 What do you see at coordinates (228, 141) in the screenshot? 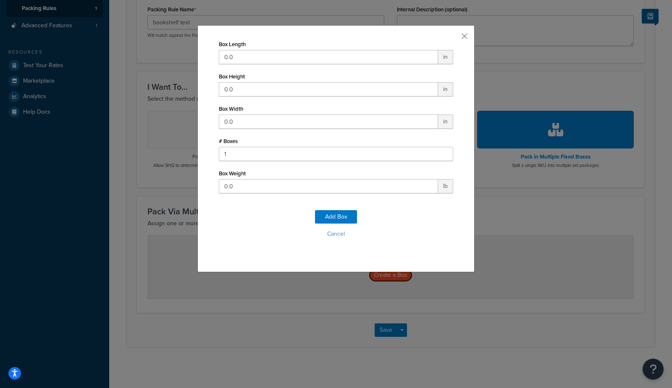
I see `label: # Boxes` at bounding box center [228, 141].